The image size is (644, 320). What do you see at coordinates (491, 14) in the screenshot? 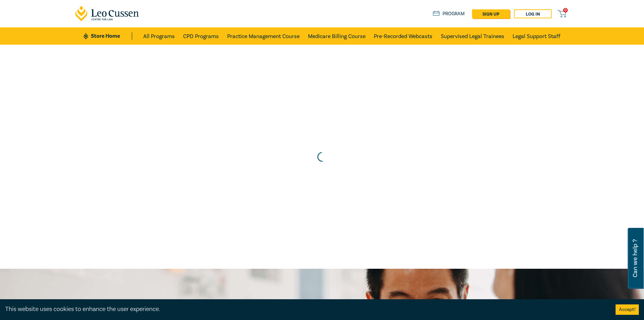
I see `a: sign up` at bounding box center [491, 14].